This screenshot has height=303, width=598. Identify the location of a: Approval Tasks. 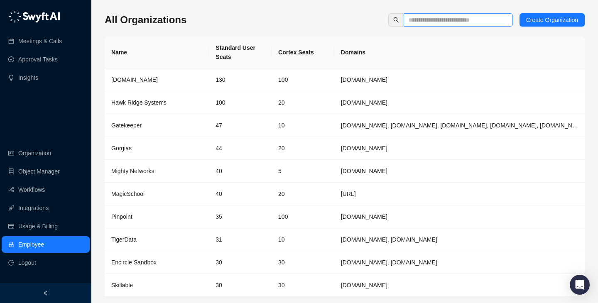
(38, 59).